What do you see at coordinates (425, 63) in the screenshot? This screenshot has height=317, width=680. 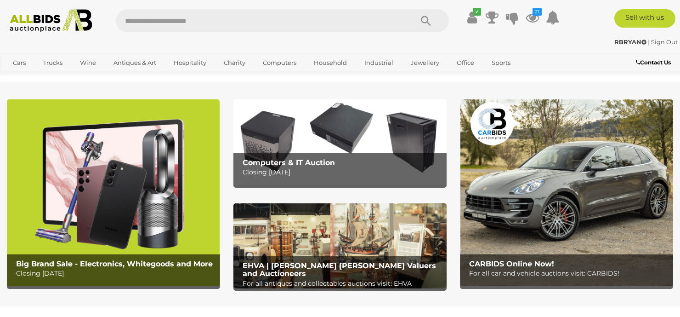 I see `a: Jewellery` at bounding box center [425, 63].